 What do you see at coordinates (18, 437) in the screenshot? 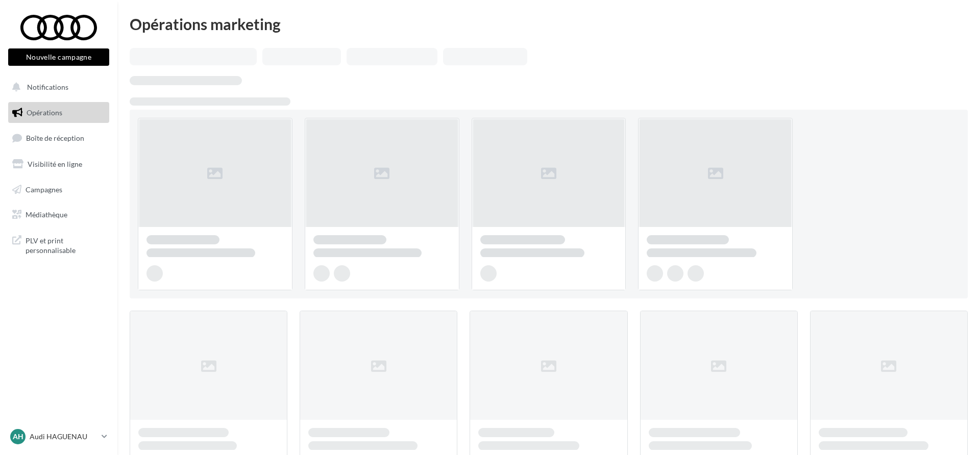
I see `span: AH` at bounding box center [18, 437].